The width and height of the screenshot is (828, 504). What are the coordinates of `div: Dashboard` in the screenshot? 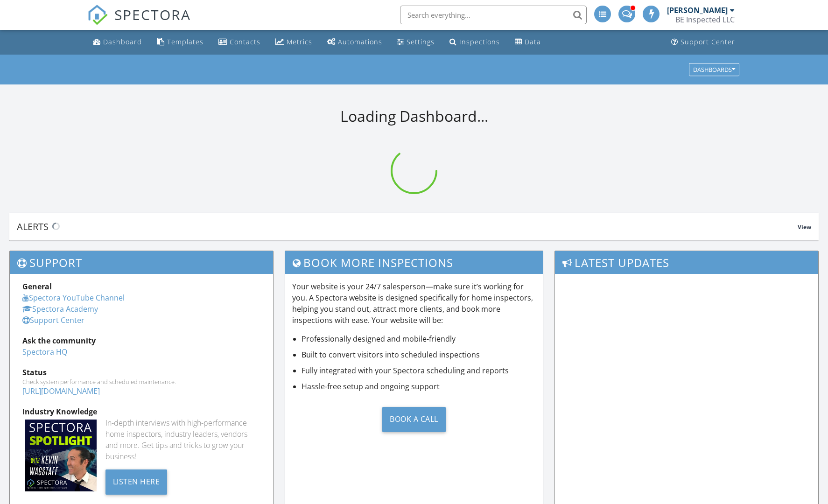 It's located at (122, 41).